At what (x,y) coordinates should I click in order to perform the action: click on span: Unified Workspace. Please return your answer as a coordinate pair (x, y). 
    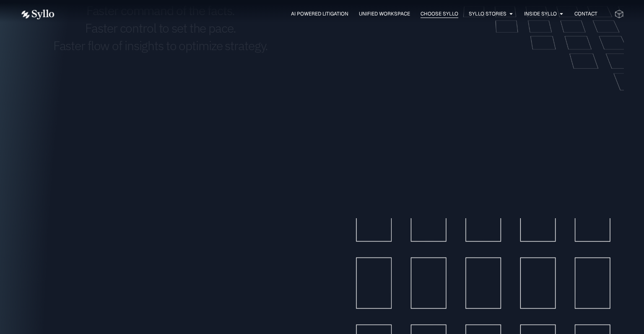
    Looking at the image, I should click on (384, 14).